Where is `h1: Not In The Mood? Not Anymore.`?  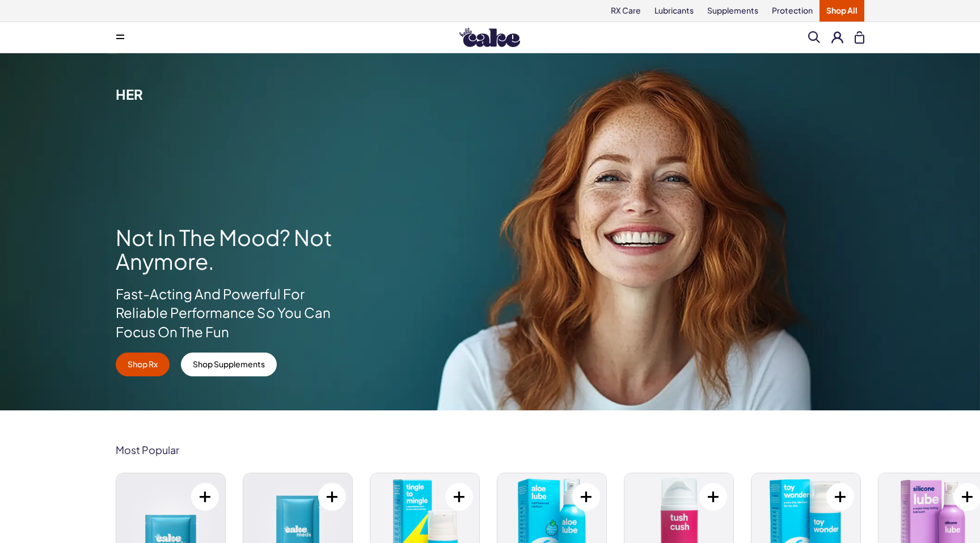 h1: Not In The Mood? Not Anymore. is located at coordinates (224, 249).